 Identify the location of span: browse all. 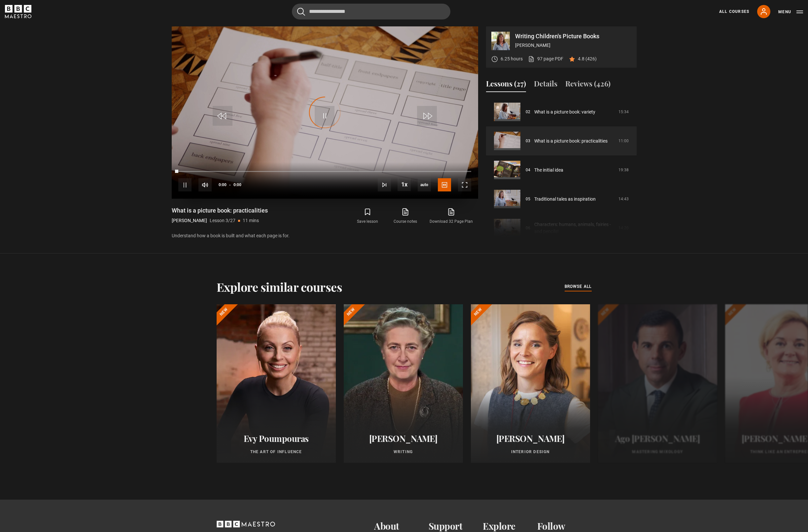
(578, 286).